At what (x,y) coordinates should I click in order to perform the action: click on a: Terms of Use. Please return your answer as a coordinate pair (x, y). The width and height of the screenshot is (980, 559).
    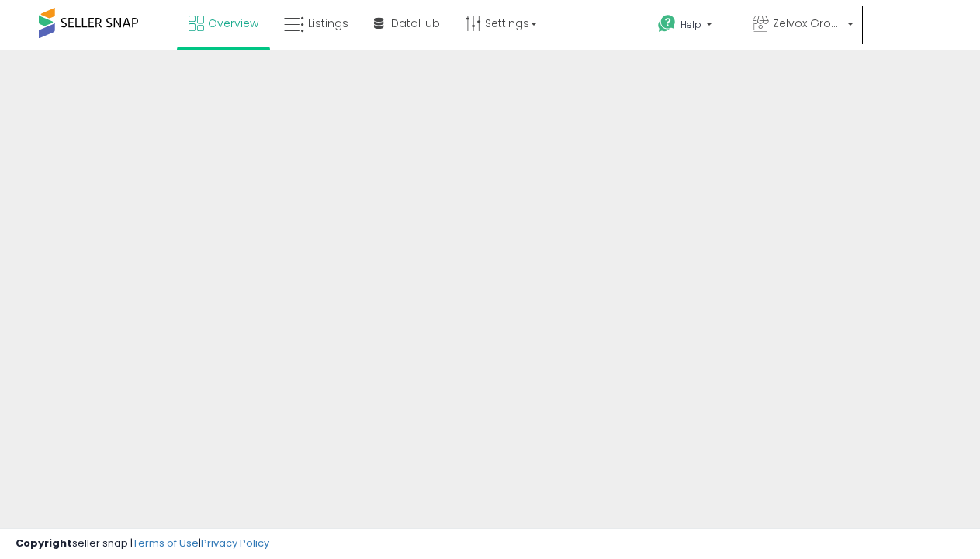
    Looking at the image, I should click on (165, 542).